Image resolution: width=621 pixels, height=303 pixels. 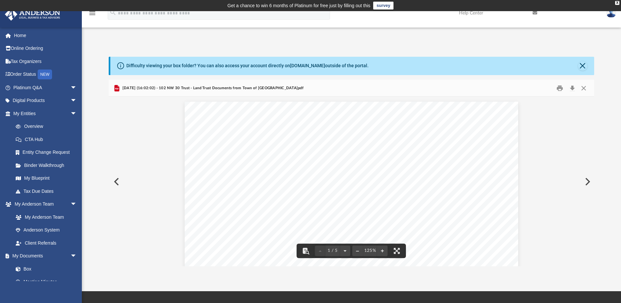 I want to click on img: User Pic, so click(x=611, y=13).